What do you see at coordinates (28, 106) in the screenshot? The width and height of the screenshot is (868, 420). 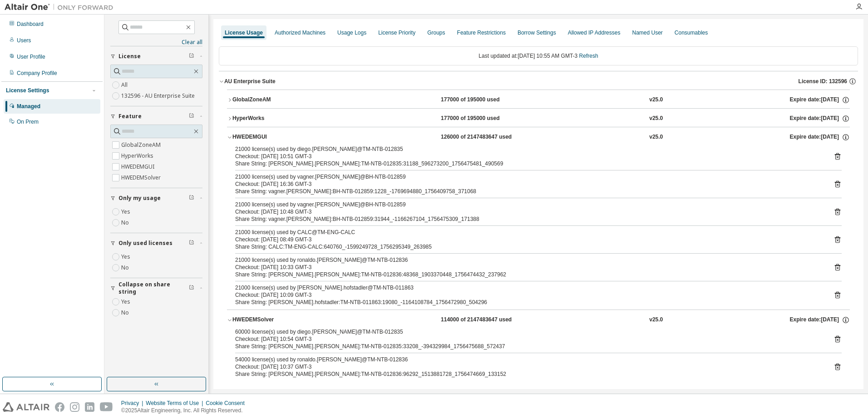 I see `div: Managed` at bounding box center [28, 106].